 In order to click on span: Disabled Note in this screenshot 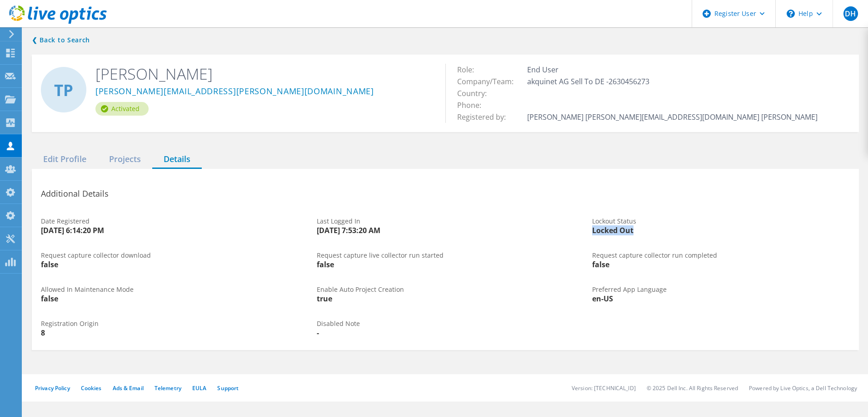, I will do `click(338, 323)`.